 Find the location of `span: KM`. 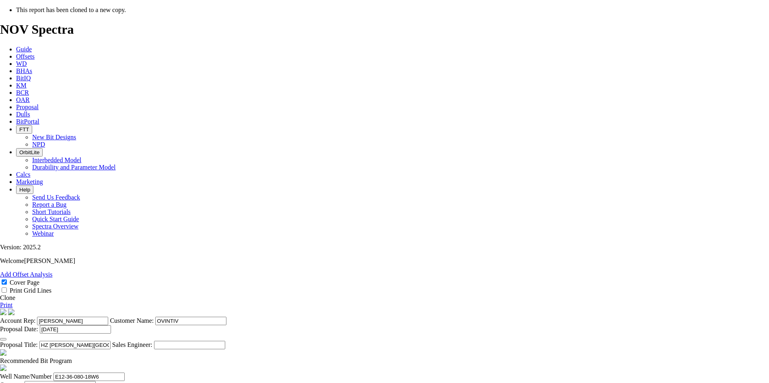

span: KM is located at coordinates (21, 85).